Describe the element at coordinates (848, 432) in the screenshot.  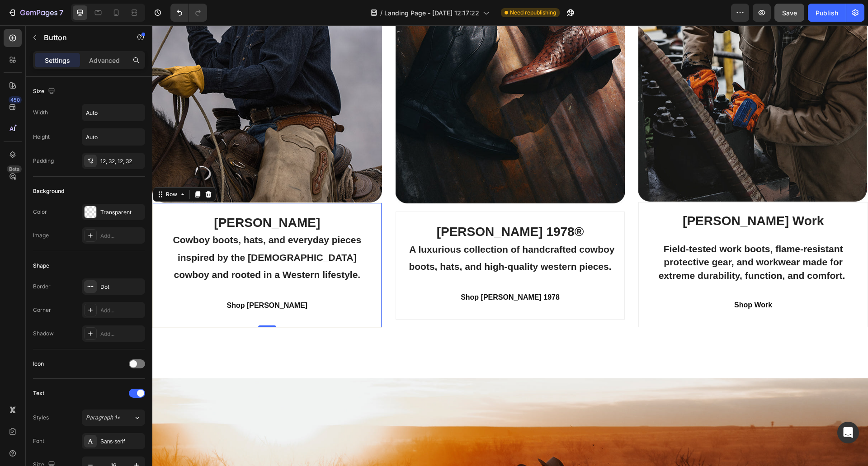
I see `div: Open Intercom Messenger` at that location.